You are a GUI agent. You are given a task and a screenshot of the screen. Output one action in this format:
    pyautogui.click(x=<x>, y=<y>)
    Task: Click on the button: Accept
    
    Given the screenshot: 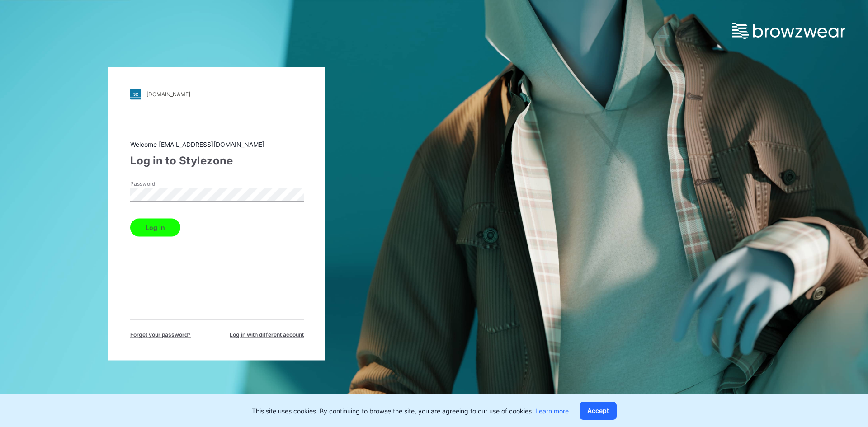 What is the action you would take?
    pyautogui.click(x=598, y=411)
    